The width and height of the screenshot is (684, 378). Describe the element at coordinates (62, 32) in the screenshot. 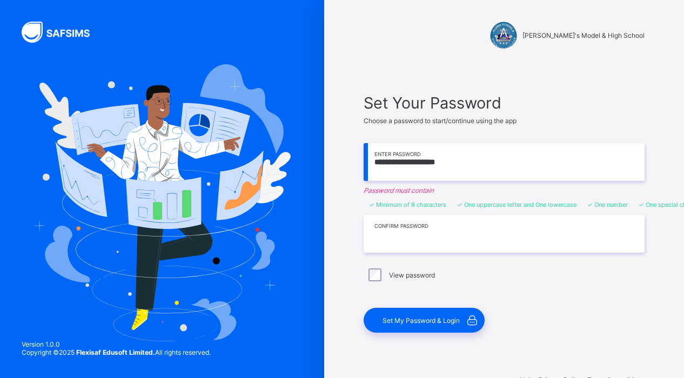

I see `img: SAFSIMS Logo` at that location.